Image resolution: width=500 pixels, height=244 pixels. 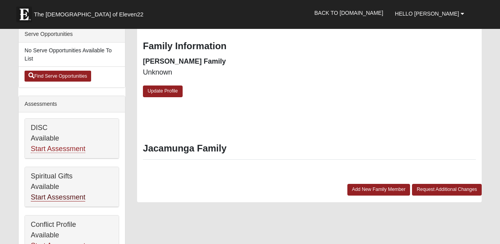 What do you see at coordinates (379, 189) in the screenshot?
I see `a: Add New Family Member` at bounding box center [379, 189].